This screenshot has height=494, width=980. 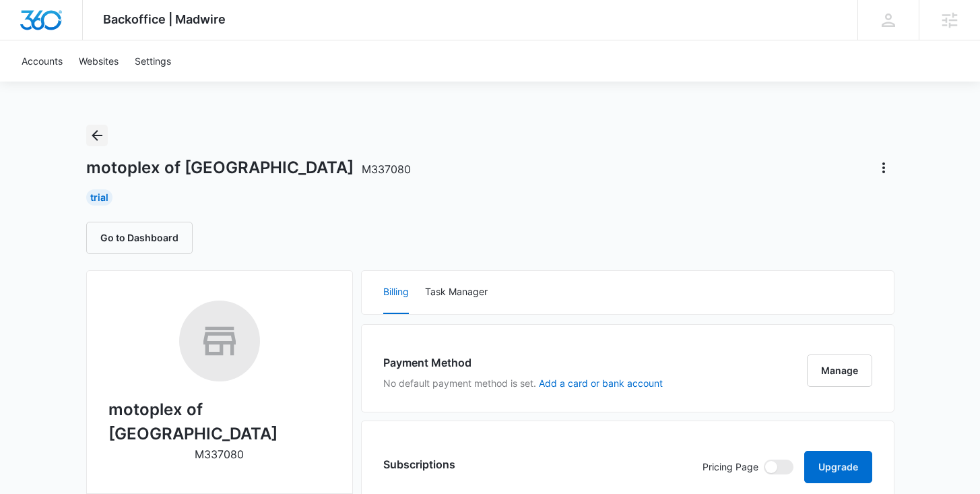 What do you see at coordinates (838, 467) in the screenshot?
I see `button: Upgrade` at bounding box center [838, 467].